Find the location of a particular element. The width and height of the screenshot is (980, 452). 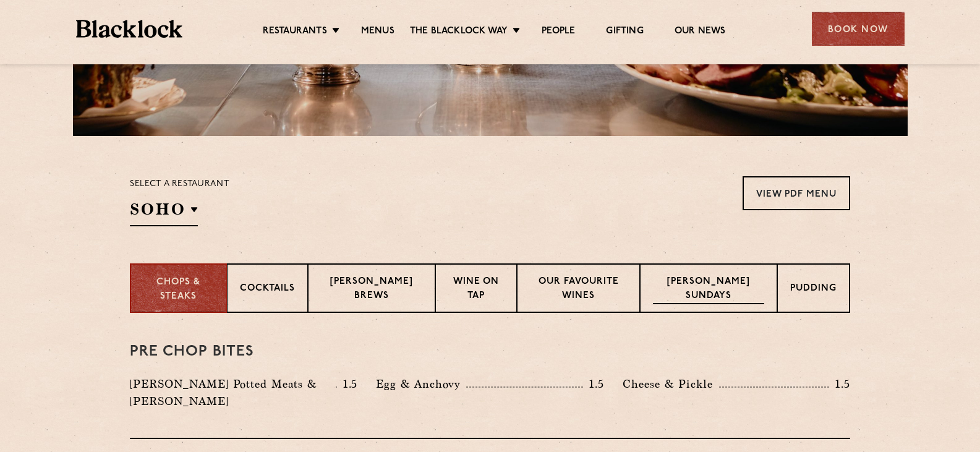

p: Cheese & Pickle is located at coordinates (670, 384).